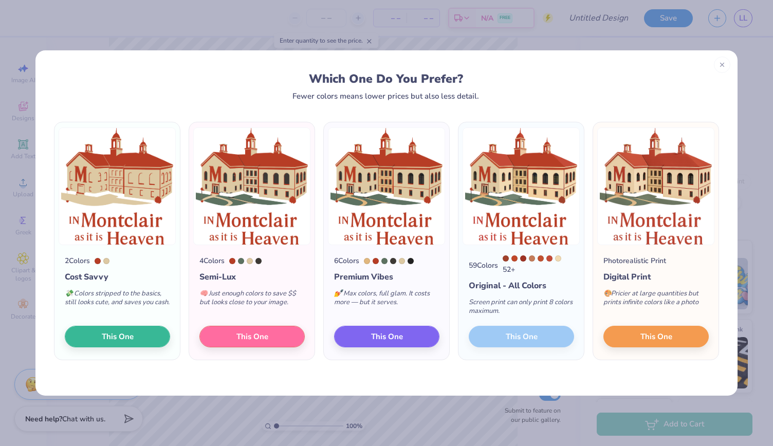  I want to click on div: Cost Savvy, so click(117, 277).